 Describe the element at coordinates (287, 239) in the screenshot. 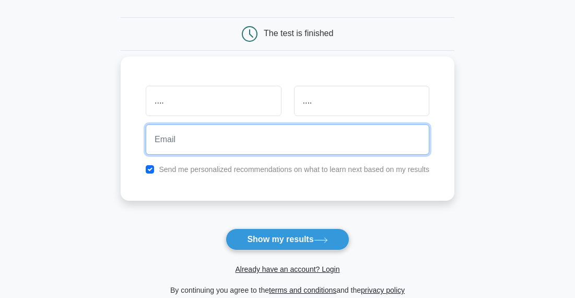

I see `button: Show my results` at that location.